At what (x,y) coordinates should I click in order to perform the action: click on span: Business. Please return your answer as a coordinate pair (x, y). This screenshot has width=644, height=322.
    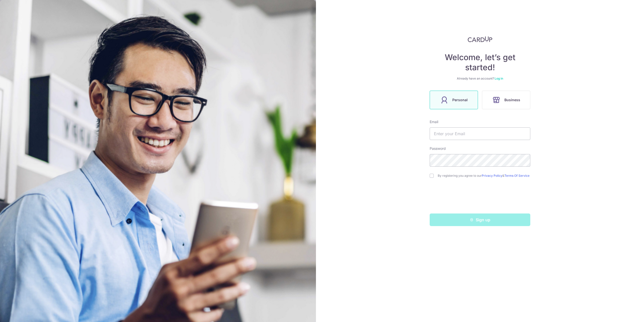
    Looking at the image, I should click on (513, 100).